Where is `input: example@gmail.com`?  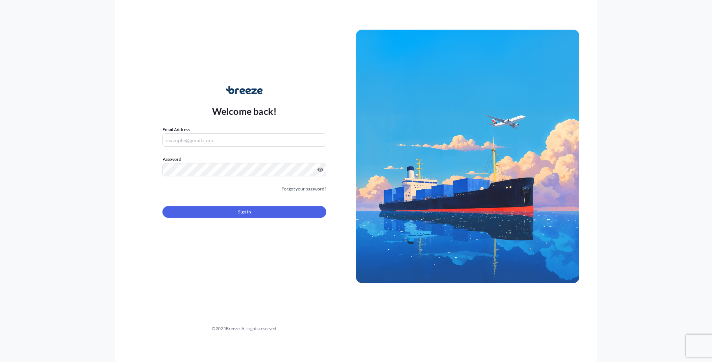 input: example@gmail.com is located at coordinates (244, 140).